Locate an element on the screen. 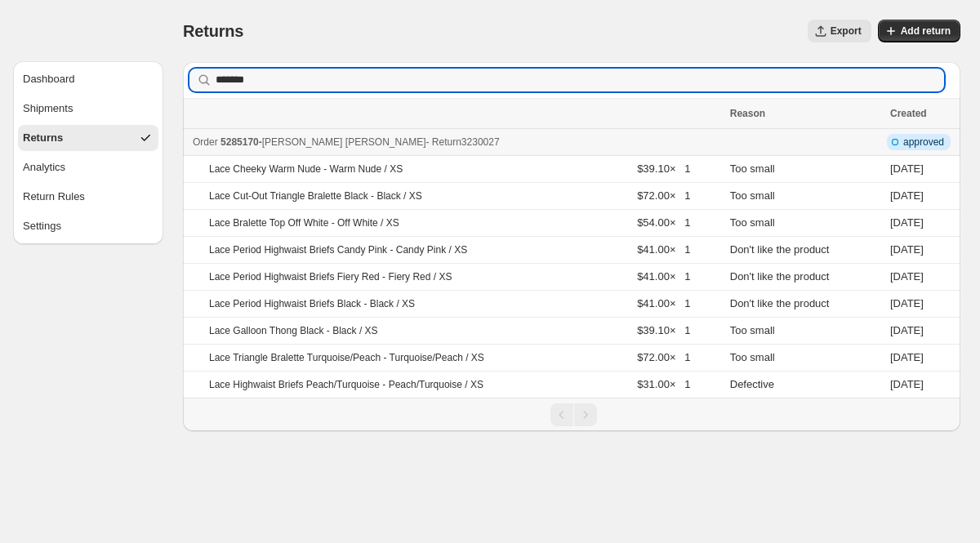 Image resolution: width=980 pixels, height=543 pixels. button: Add return is located at coordinates (918, 31).